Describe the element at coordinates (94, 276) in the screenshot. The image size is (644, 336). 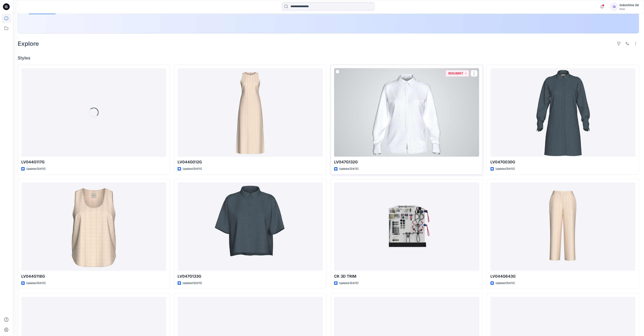
I see `p: LV044G118G` at that location.